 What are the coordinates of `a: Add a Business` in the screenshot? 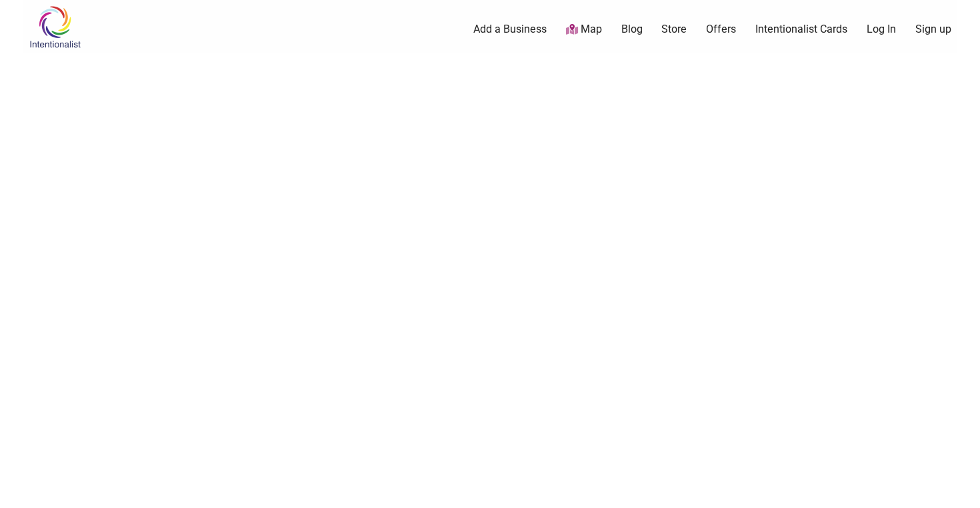 It's located at (510, 29).